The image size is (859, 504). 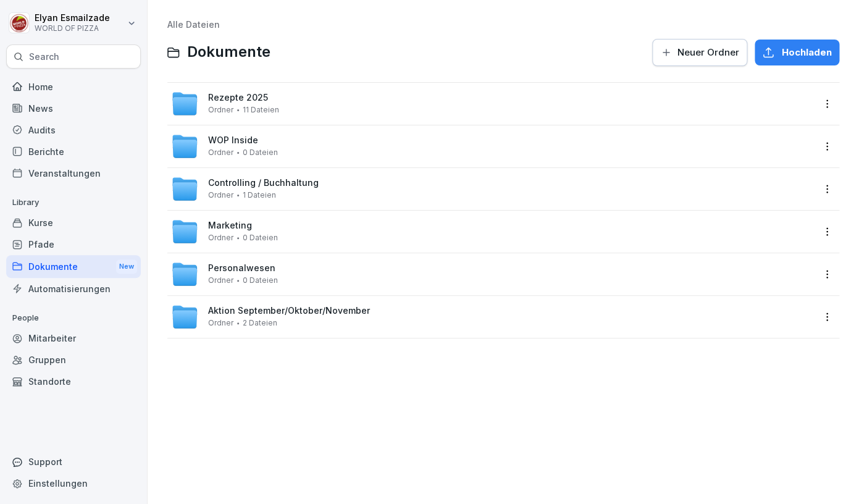 What do you see at coordinates (127, 266) in the screenshot?
I see `div: New` at bounding box center [127, 266].